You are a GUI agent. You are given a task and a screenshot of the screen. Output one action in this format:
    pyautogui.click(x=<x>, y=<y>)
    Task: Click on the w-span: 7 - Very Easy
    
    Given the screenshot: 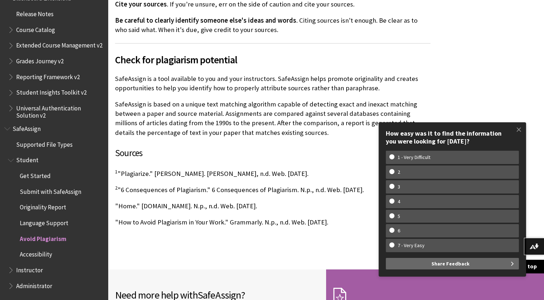 What is the action you would take?
    pyautogui.click(x=411, y=245)
    